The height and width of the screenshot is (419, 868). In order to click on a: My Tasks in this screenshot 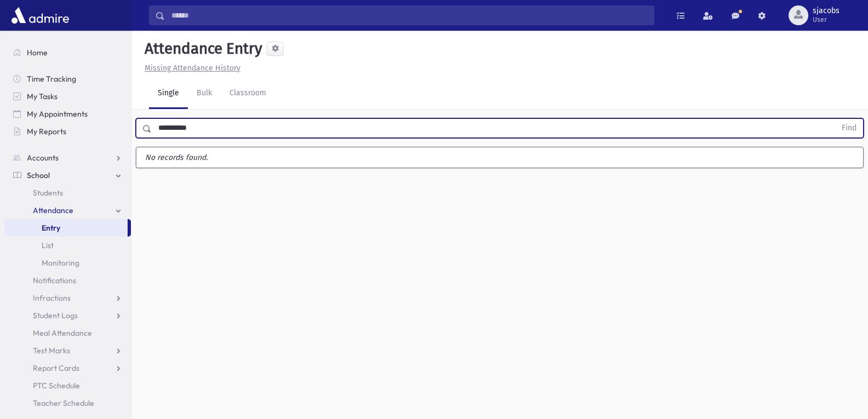, I will do `click(67, 96)`.